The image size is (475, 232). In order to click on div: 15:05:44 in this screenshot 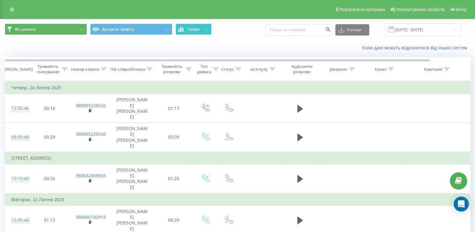, I will do `click(18, 220)`.